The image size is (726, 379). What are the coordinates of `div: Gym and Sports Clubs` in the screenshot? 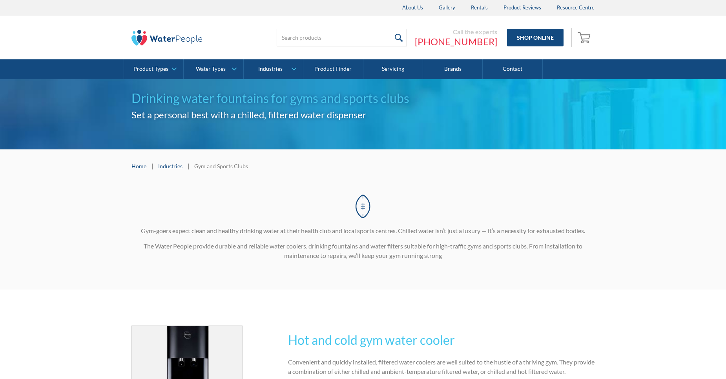 It's located at (221, 166).